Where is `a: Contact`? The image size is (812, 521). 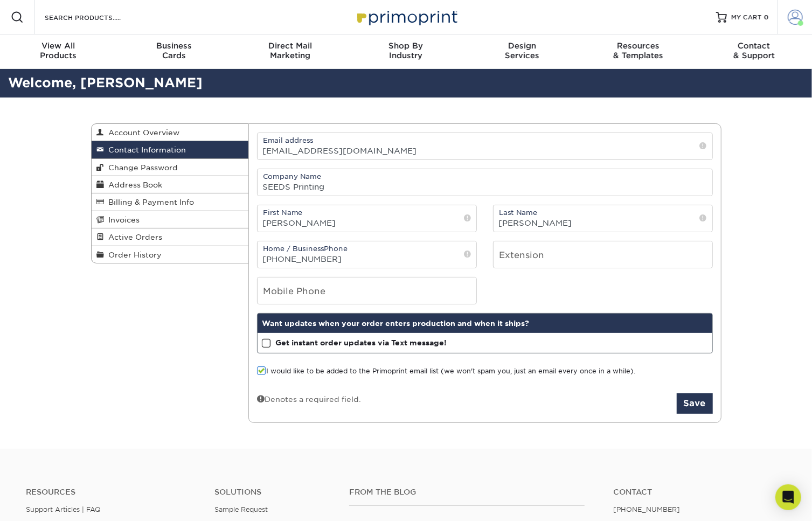
a: Contact is located at coordinates (700, 492).